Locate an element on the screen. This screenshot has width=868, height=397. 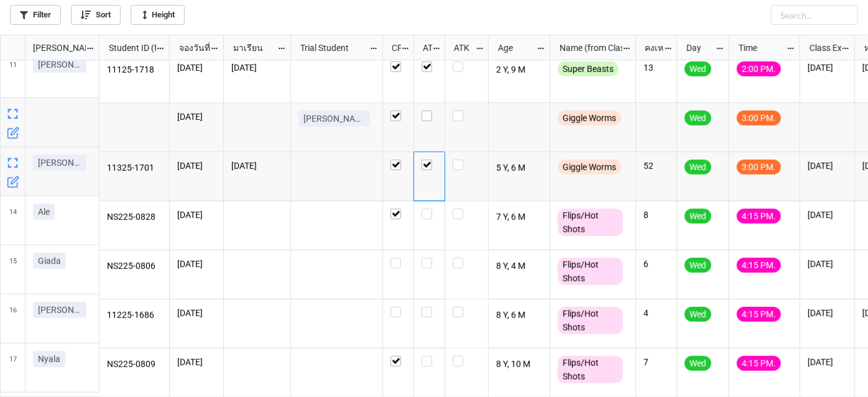
div: grid is located at coordinates (50, 48).